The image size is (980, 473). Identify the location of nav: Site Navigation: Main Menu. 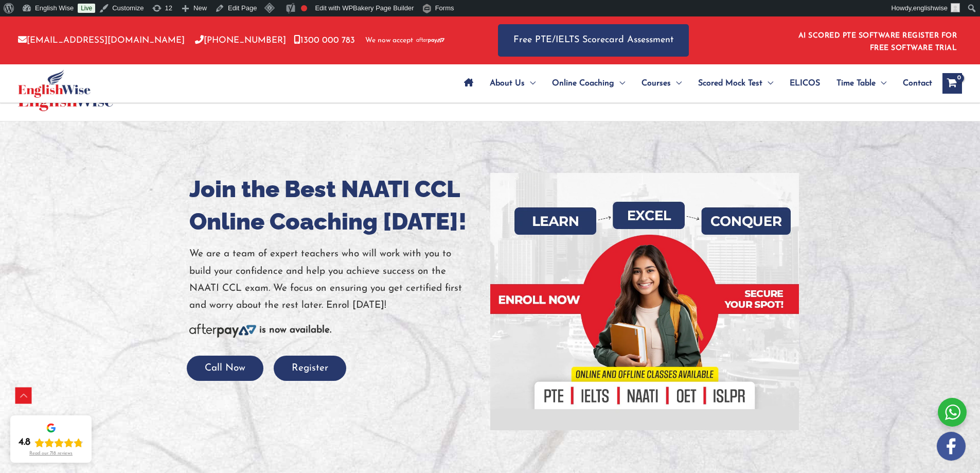
(694, 83).